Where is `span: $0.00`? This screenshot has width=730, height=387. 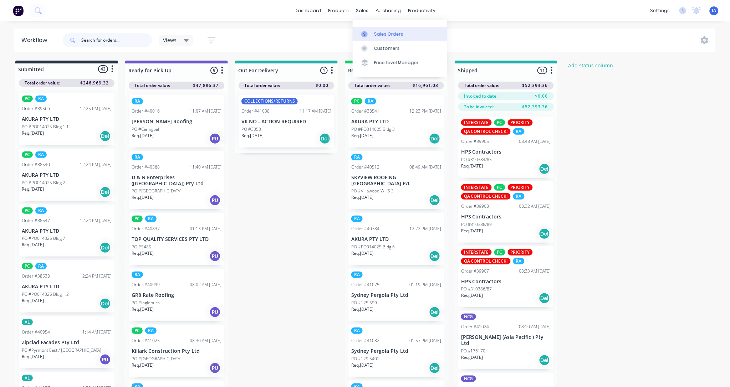
span: $0.00 is located at coordinates (542, 96).